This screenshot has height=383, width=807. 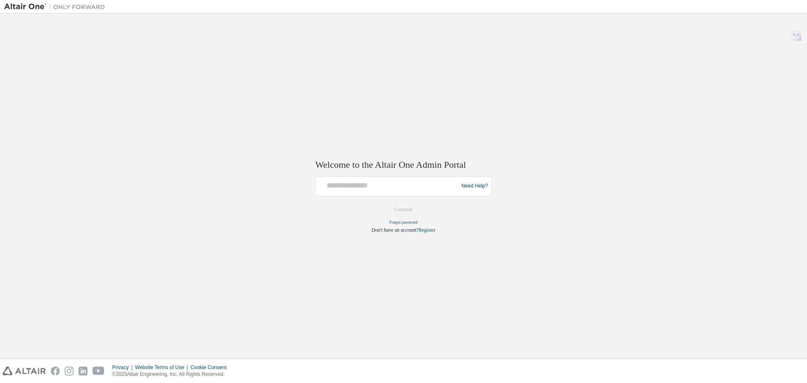 I want to click on div: Website Terms of Use, so click(x=163, y=367).